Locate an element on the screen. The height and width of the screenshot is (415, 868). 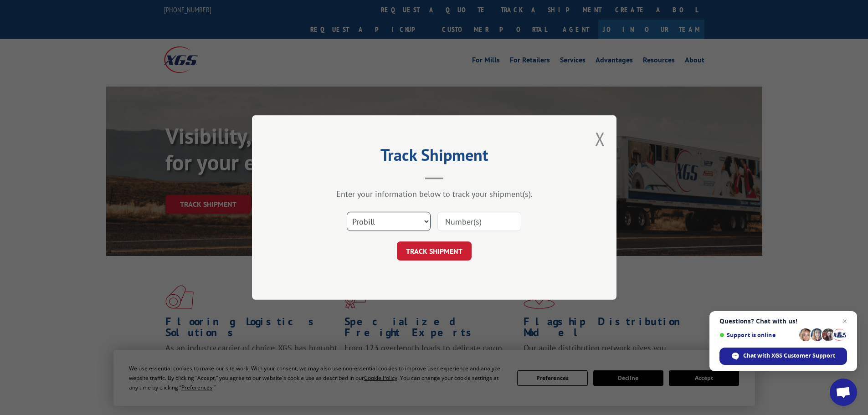
div: Chat with XGS Customer Support is located at coordinates (784, 356).